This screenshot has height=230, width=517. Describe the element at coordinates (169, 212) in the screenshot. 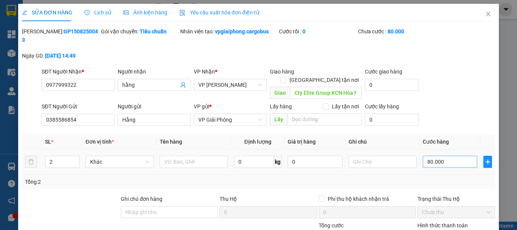

I see `input: Ghi chú đơn hàng` at that location.